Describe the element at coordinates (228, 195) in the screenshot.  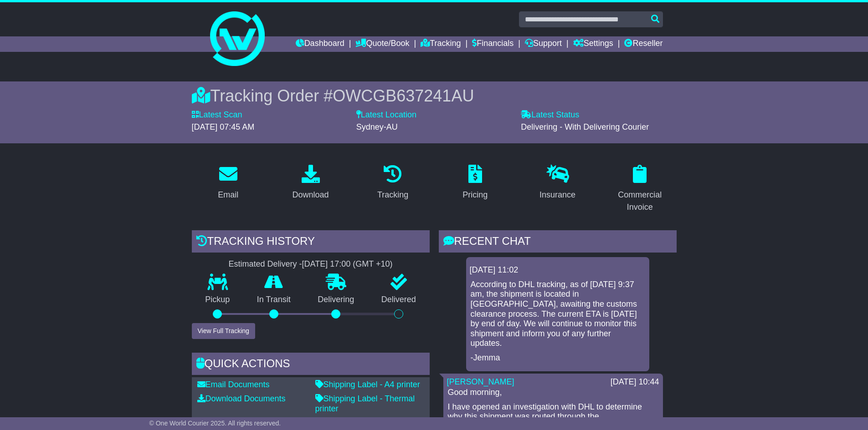
I see `div: Email` at that location.